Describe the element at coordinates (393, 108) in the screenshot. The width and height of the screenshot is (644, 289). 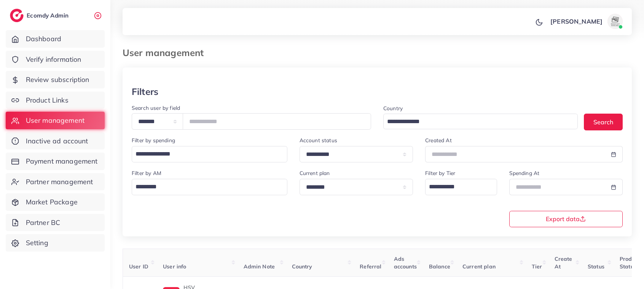
I see `label: Country` at that location.